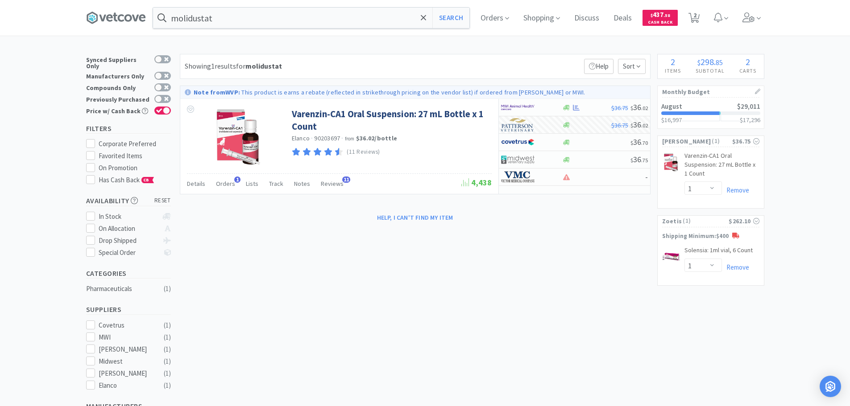  Describe the element at coordinates (135, 168) in the screenshot. I see `div: On Promotion` at that location.